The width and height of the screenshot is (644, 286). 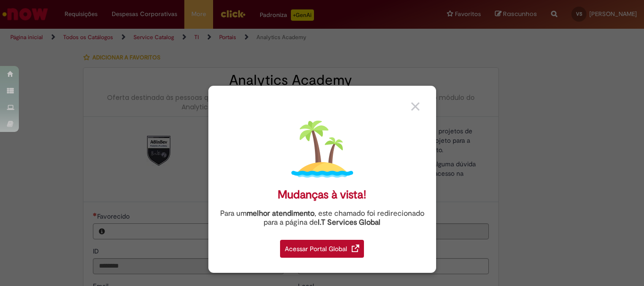 I want to click on div: Para um , este chamado foi redirecionado para a página de, so click(x=322, y=218).